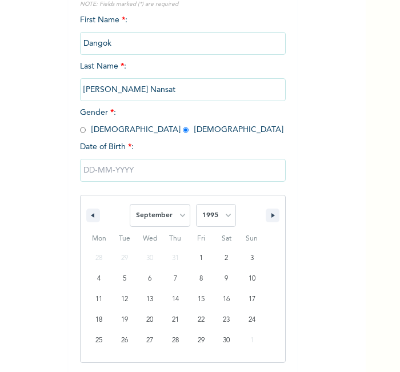 The width and height of the screenshot is (400, 372). I want to click on span: 14, so click(176, 300).